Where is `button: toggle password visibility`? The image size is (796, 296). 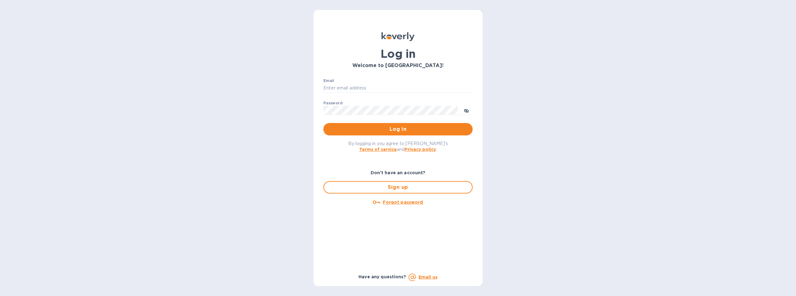 button: toggle password visibility is located at coordinates (466, 110).